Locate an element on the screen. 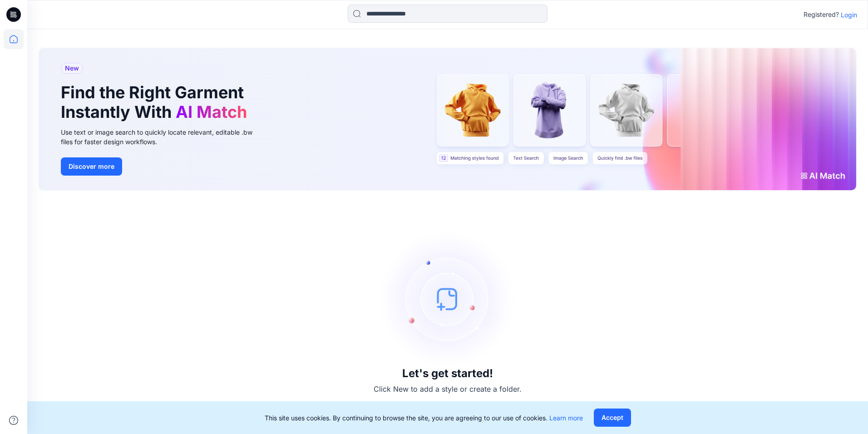  h1: Find the Right Garment Instantly With is located at coordinates (156, 102).